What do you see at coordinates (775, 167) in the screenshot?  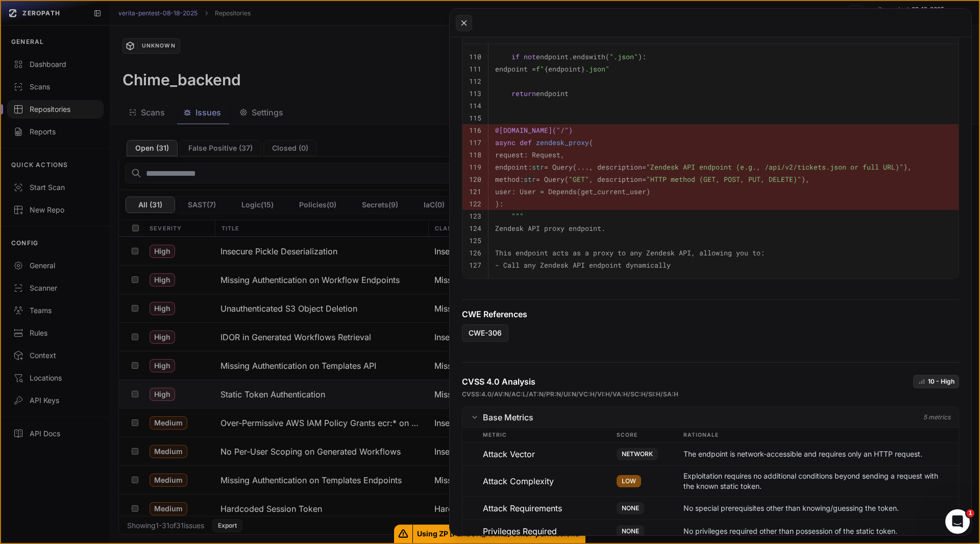 I see `span: "Zendesk API endpoint (e.g., /api/v2/tickets.json or full URL)"` at bounding box center [775, 167].